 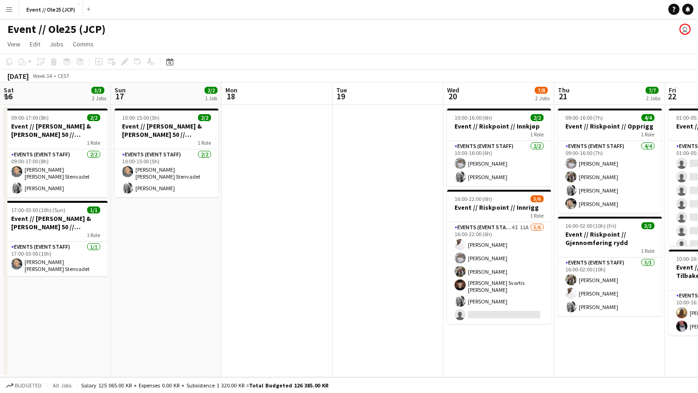 What do you see at coordinates (473, 117) in the screenshot?
I see `span: 10:00-16:00 (6h)` at bounding box center [473, 117].